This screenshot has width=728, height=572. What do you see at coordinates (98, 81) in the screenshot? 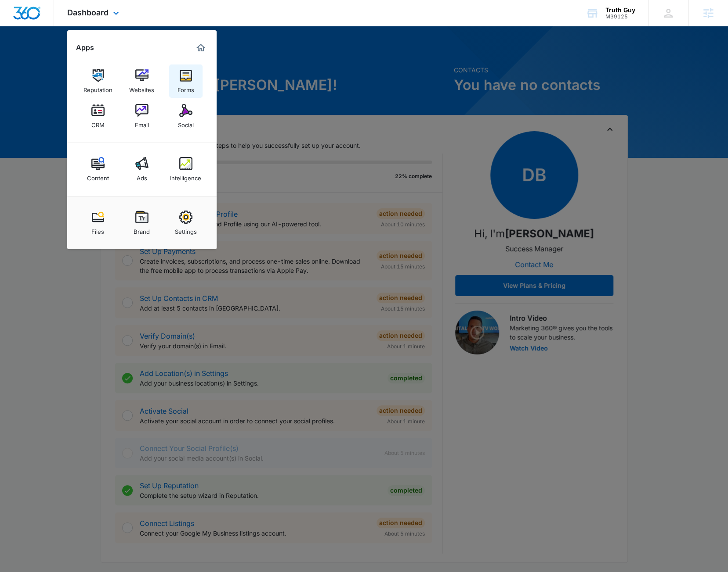
I see `a: Reputation` at bounding box center [98, 81].